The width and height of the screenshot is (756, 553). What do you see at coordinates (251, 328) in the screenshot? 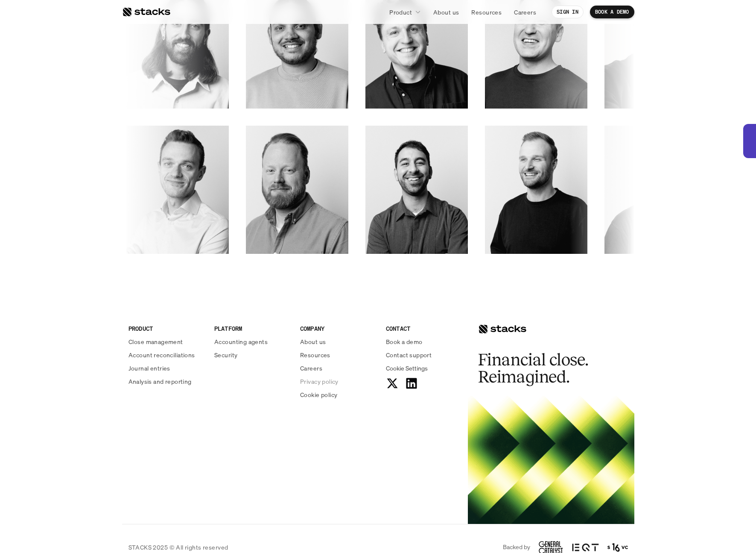
I see `p: PLATFORM` at bounding box center [251, 328].